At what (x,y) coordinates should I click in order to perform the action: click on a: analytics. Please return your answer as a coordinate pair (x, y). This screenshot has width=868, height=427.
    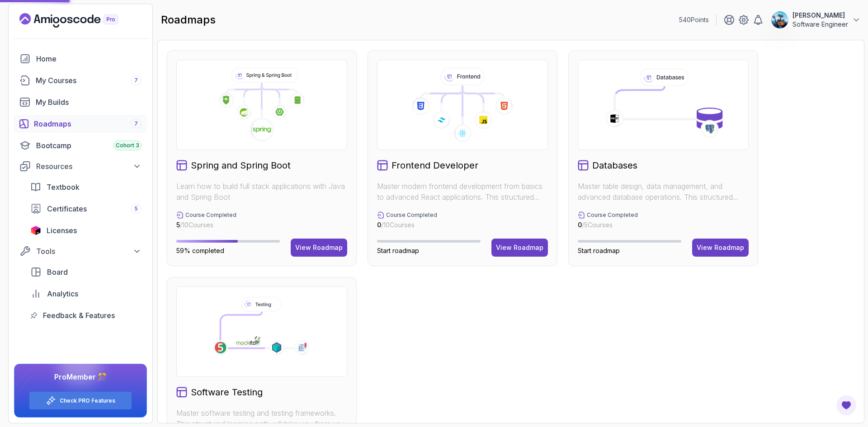
    Looking at the image, I should click on (86, 294).